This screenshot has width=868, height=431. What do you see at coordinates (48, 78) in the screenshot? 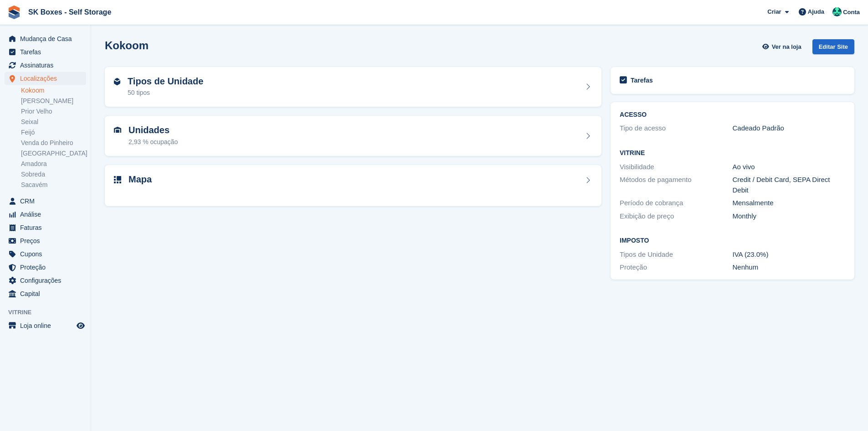
I see `span: Localizações` at bounding box center [48, 78].